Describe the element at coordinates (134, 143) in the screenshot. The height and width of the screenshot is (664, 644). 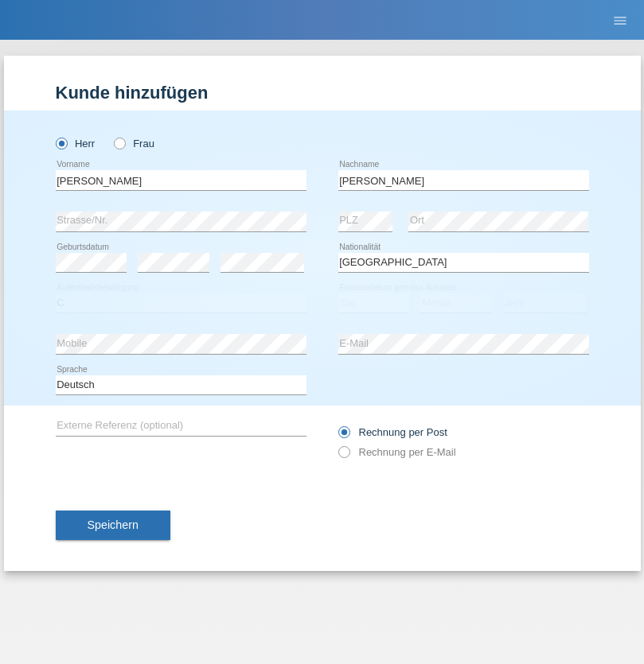
I see `label: Frau` at that location.